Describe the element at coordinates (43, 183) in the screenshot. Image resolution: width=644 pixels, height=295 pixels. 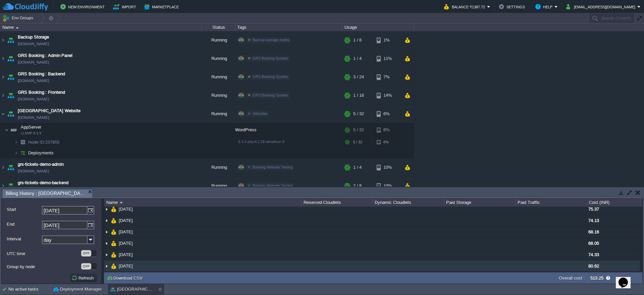
I see `span: grs-tickets-demo-backend` at that location.